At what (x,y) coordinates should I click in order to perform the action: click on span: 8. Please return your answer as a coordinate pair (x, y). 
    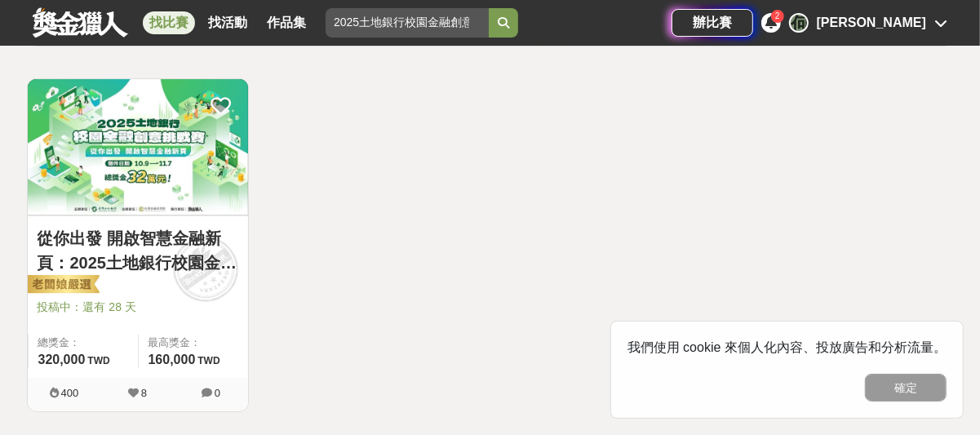
    Looking at the image, I should click on (144, 392).